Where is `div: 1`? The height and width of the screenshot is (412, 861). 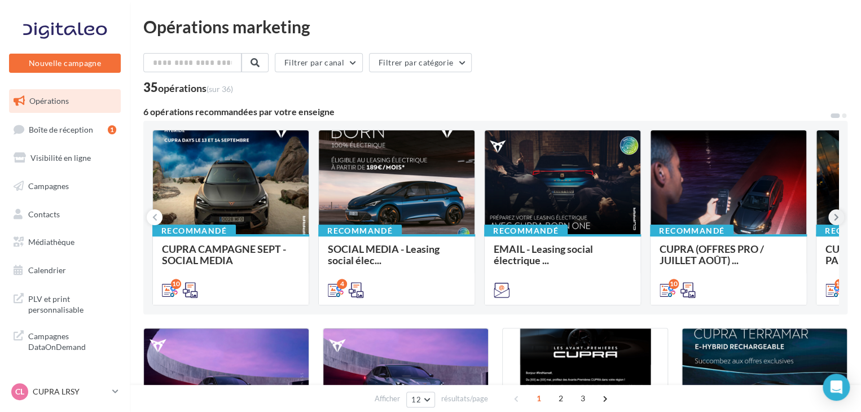
div: 1 is located at coordinates (112, 130).